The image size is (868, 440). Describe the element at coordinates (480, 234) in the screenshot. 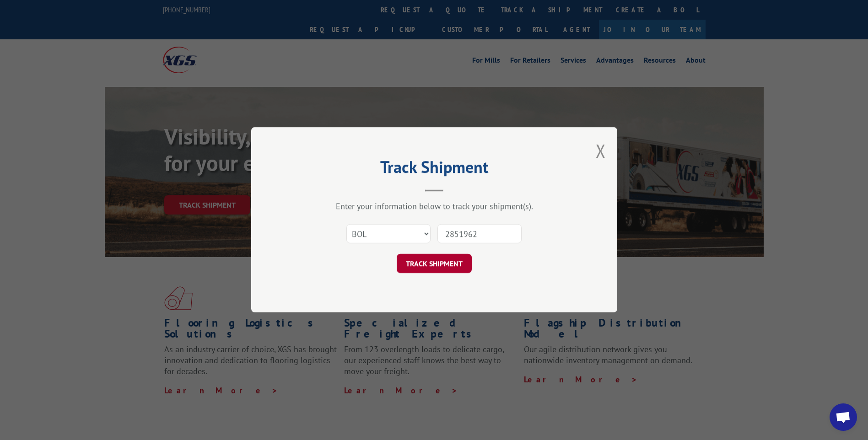

I see `input: Number(s)` at that location.